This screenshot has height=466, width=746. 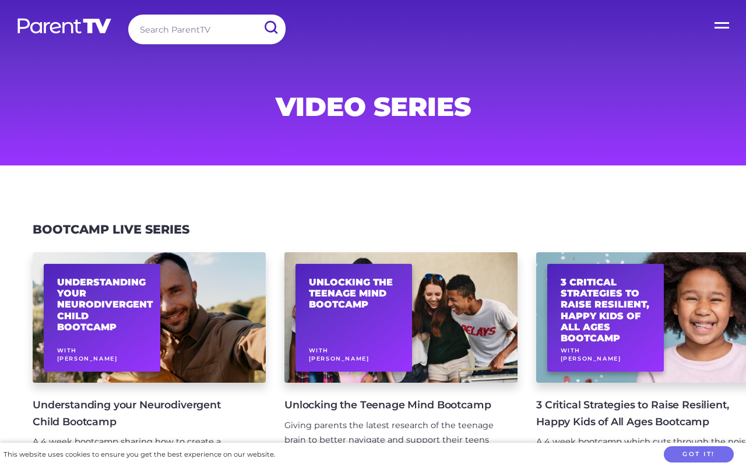 I want to click on h2: Unlocking the Teenage Mind Bootcamp, so click(x=354, y=294).